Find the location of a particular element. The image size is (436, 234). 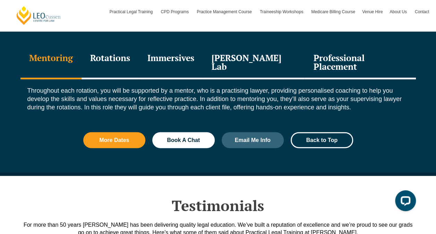

h2: Testimonials is located at coordinates (218, 206).